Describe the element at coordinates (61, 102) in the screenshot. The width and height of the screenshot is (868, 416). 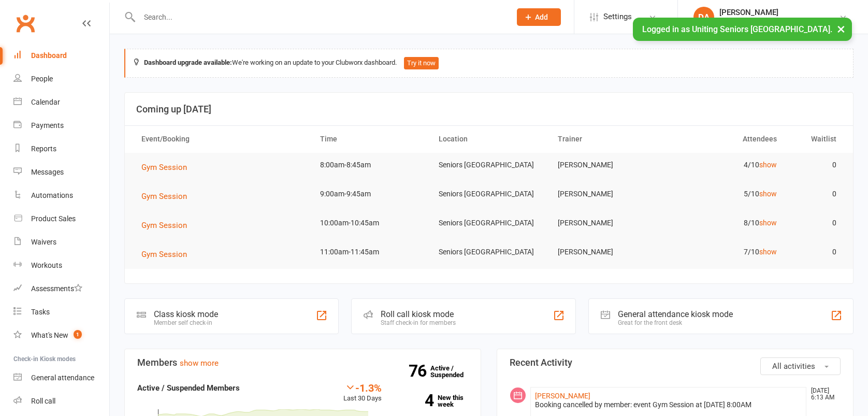
I see `a: Calendar` at that location.